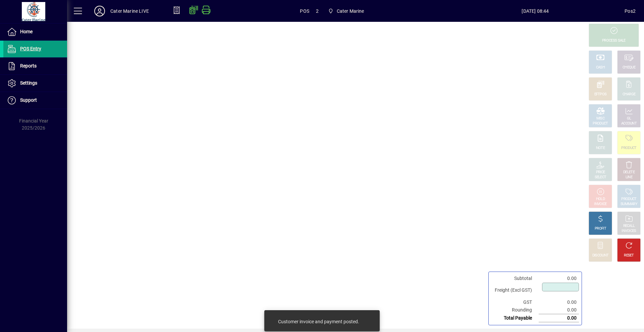  I want to click on div: Customer invoice and payment posted., so click(319, 322).